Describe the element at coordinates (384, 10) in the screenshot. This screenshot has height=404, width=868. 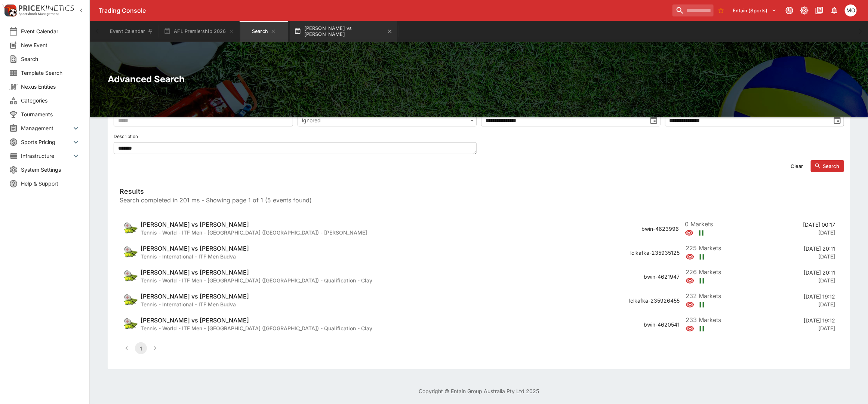
I see `div: Trading Console` at that location.